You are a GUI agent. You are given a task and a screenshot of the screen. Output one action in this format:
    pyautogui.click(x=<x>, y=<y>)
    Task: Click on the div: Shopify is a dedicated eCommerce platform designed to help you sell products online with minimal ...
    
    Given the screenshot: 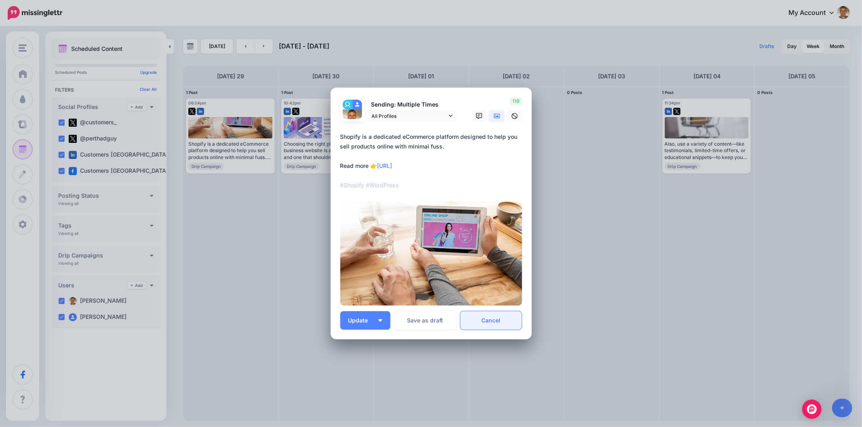 What is the action you would take?
    pyautogui.click(x=433, y=161)
    